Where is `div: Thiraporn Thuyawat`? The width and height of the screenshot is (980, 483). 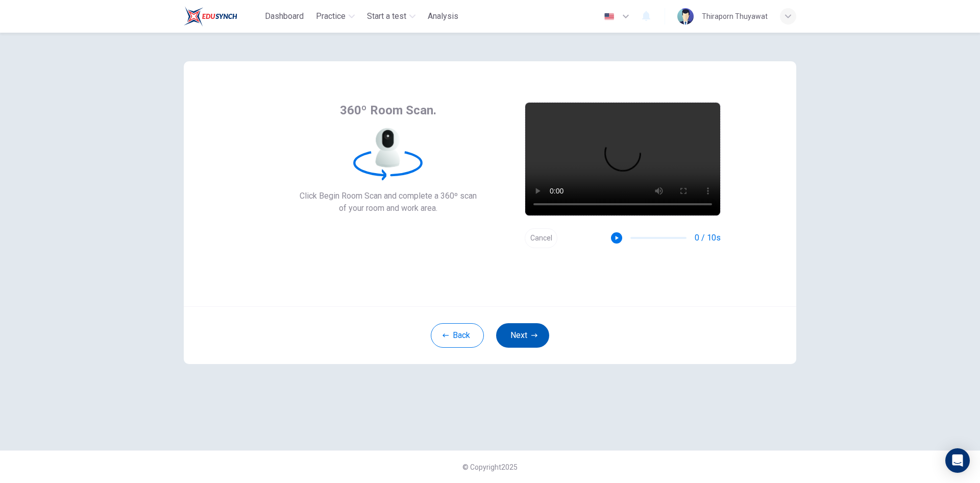 div: Thiraporn Thuyawat is located at coordinates (734, 16).